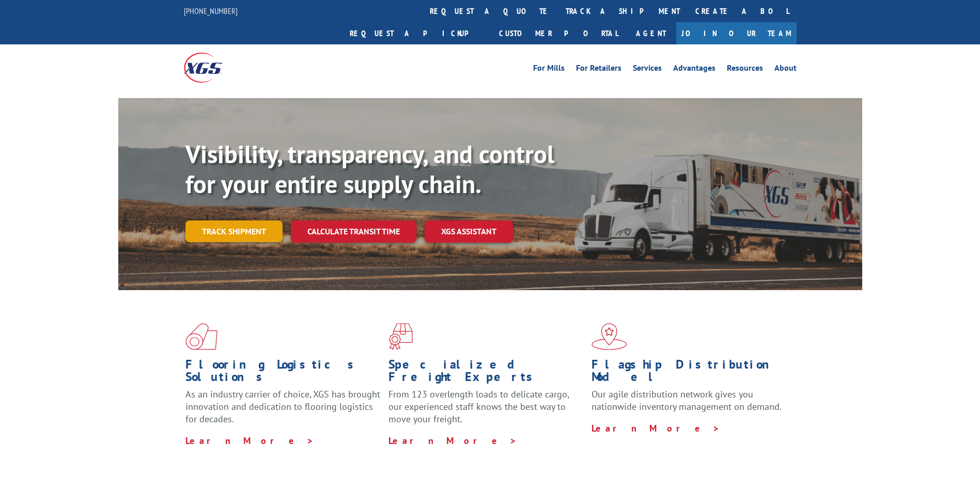 The width and height of the screenshot is (980, 477). I want to click on a: Track shipment, so click(234, 231).